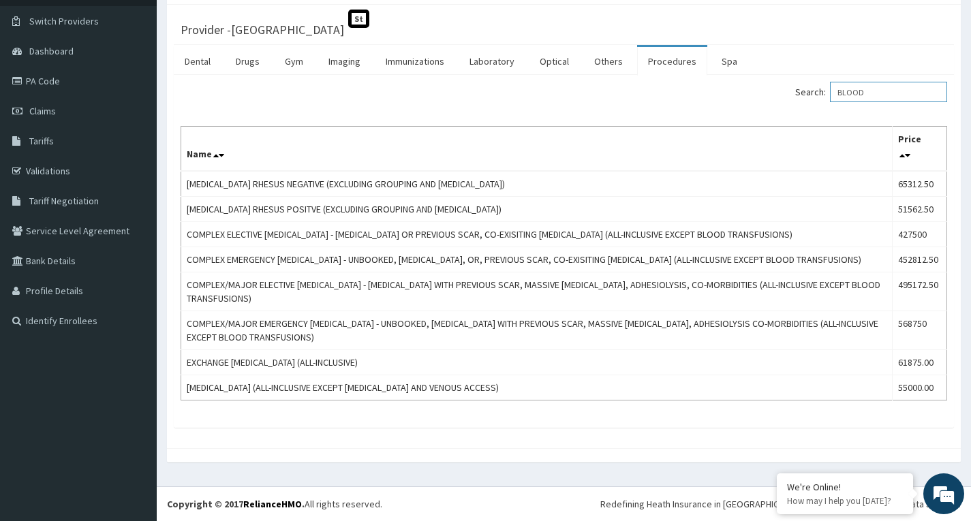  I want to click on td: 568750, so click(919, 331).